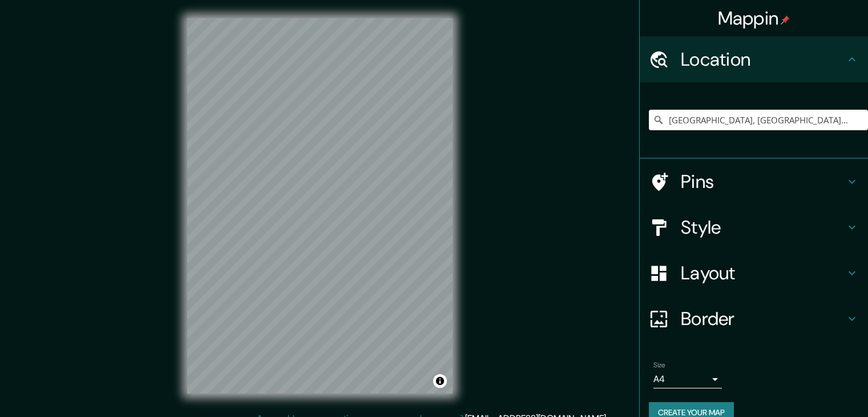  Describe the element at coordinates (763, 59) in the screenshot. I see `h4: Location` at that location.